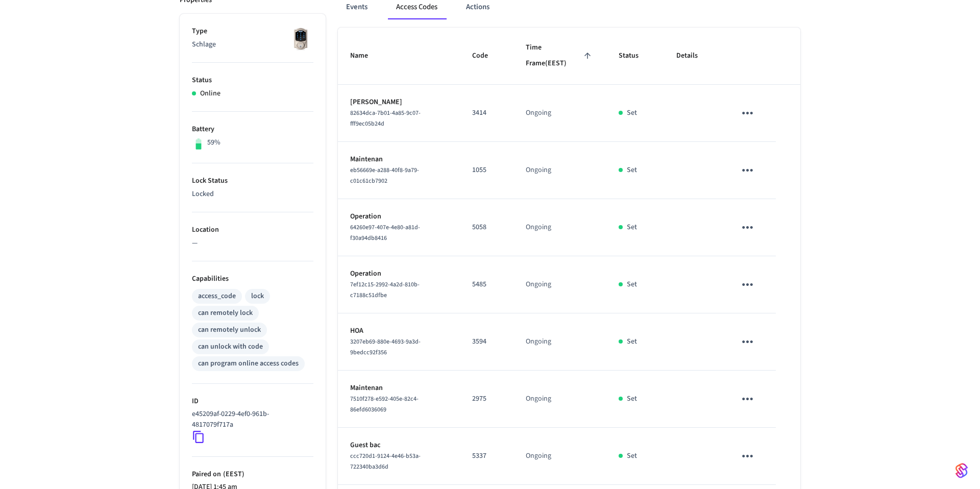 This screenshot has width=980, height=489. Describe the element at coordinates (385, 347) in the screenshot. I see `span: 3207eb69-880e-4693-9a3d-9bedcc92f356` at that location.